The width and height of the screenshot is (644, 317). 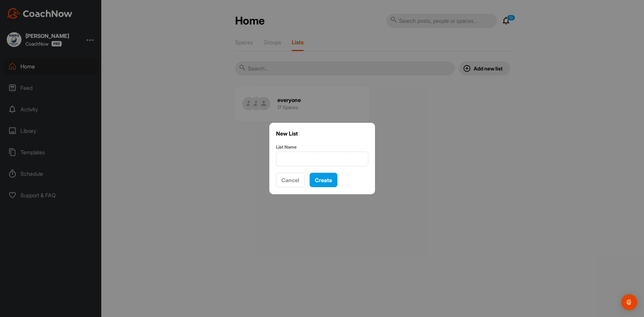 What do you see at coordinates (322, 134) in the screenshot?
I see `p: New List` at bounding box center [322, 134].